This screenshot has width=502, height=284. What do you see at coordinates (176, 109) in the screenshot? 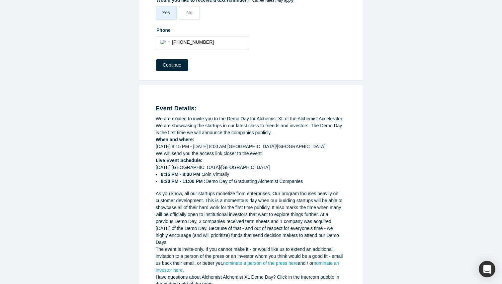
I see `strong: Event Details:` at bounding box center [176, 109].